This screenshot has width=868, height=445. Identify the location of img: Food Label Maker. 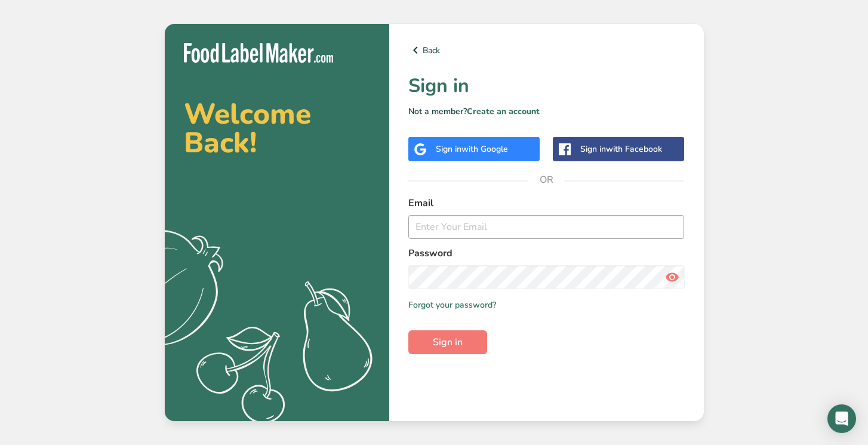
(258, 53).